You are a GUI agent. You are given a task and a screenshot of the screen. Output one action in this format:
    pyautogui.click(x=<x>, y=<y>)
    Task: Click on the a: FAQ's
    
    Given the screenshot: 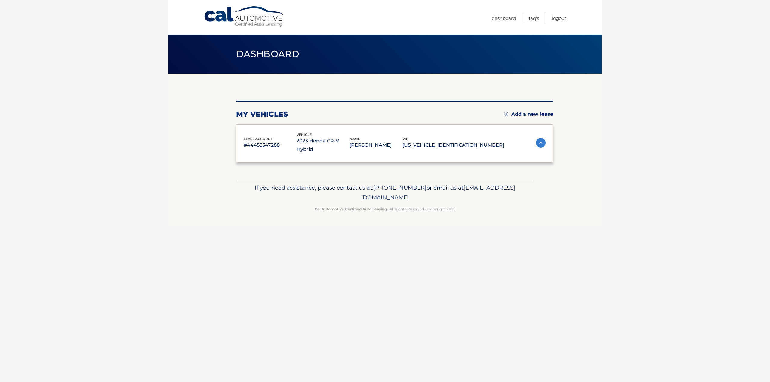 What is the action you would take?
    pyautogui.click(x=534, y=18)
    